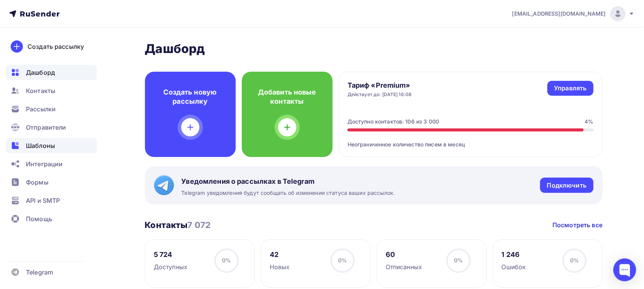  What do you see at coordinates (56, 47) in the screenshot?
I see `div: Создать рассылку` at bounding box center [56, 47].